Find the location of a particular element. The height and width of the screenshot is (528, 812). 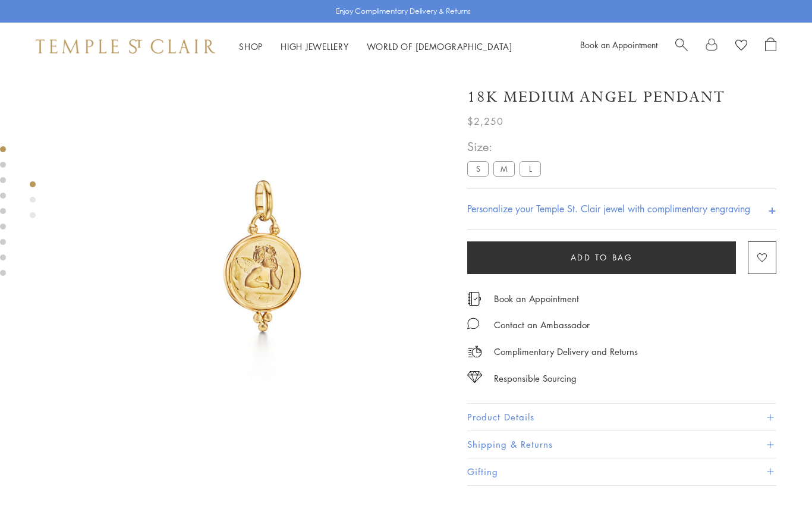

label: S is located at coordinates (477, 168).